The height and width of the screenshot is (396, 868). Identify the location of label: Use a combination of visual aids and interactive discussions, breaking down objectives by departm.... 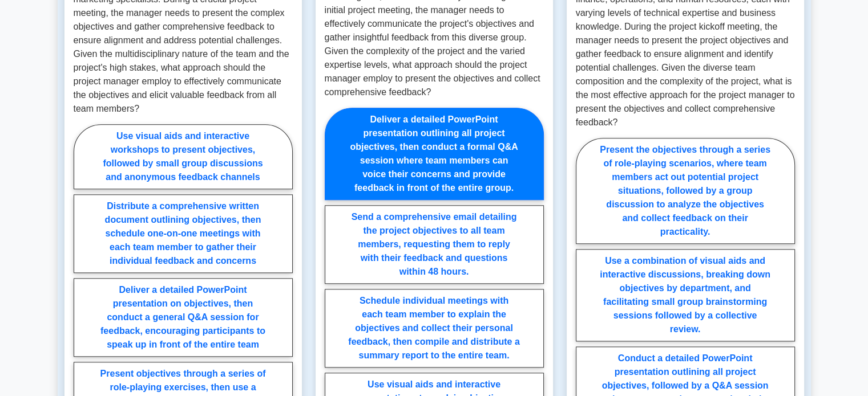
(685, 295).